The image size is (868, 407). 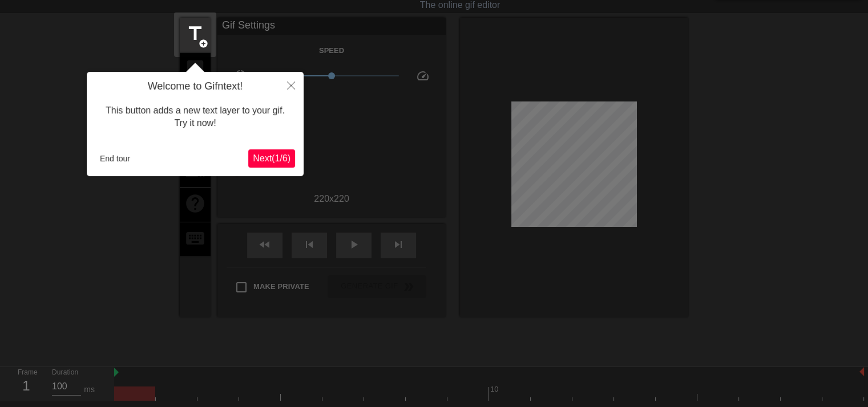 What do you see at coordinates (195, 86) in the screenshot?
I see `h4: Welcome to Gifntext!` at bounding box center [195, 86].